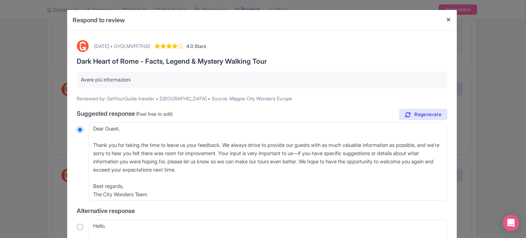  What do you see at coordinates (106, 211) in the screenshot?
I see `span: Alternative response` at bounding box center [106, 211].